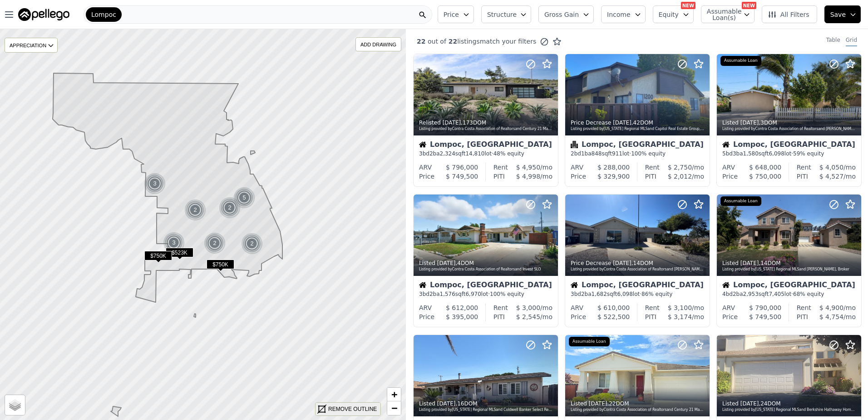 The image size is (868, 420). What do you see at coordinates (486, 153) in the screenshot?
I see `div: 3 bd 2 ba sqft lot · 48% equity` at bounding box center [486, 153].